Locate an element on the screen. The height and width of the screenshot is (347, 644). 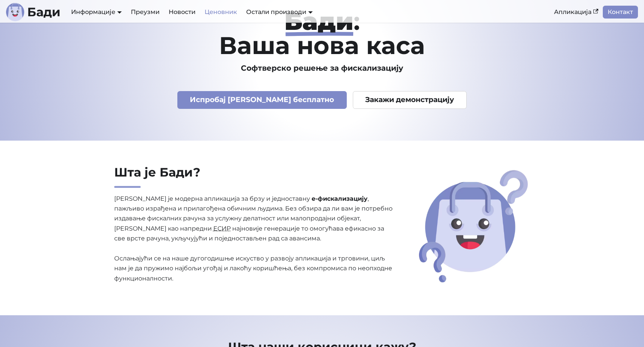
img: Лого is located at coordinates (15, 12).